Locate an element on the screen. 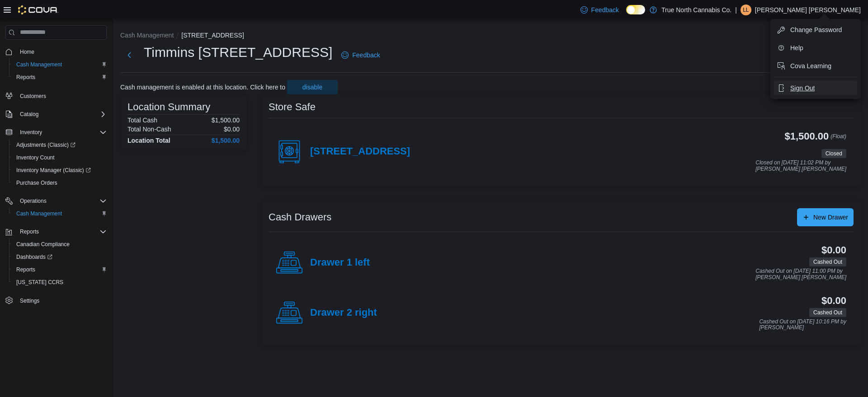  h6: Total Non-Cash is located at coordinates (149, 129).